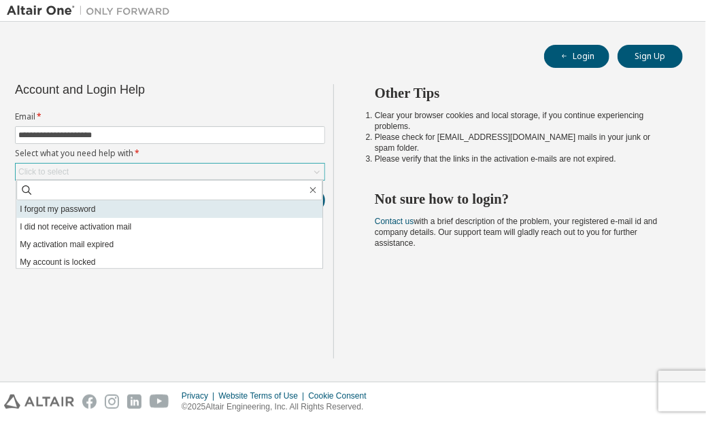 The image size is (706, 421). What do you see at coordinates (516, 199) in the screenshot?
I see `h2: Not sure how to login?` at bounding box center [516, 199].